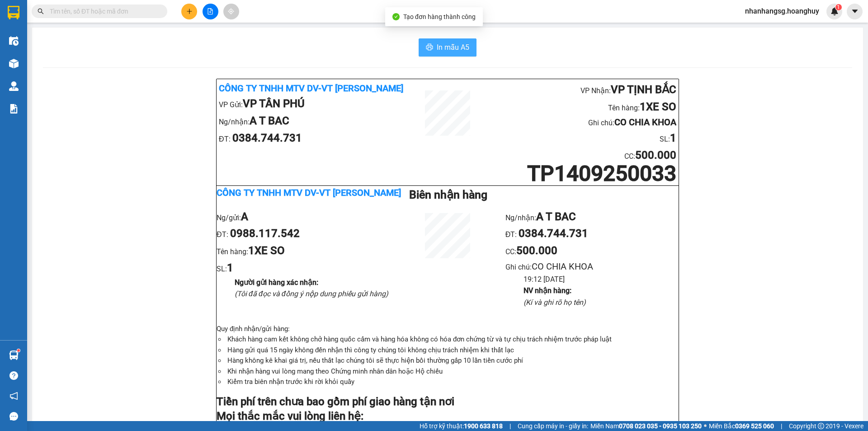 The height and width of the screenshot is (431, 868). What do you see at coordinates (276, 282) in the screenshot?
I see `b: Người gửi hàng xác nhận :` at bounding box center [276, 282].